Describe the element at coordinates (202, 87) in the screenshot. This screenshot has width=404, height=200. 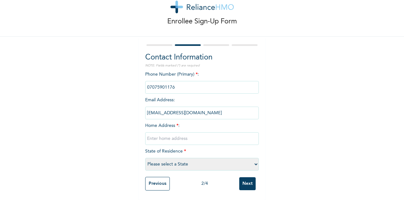
I see `input: Enter Primary Phone Number` at that location.